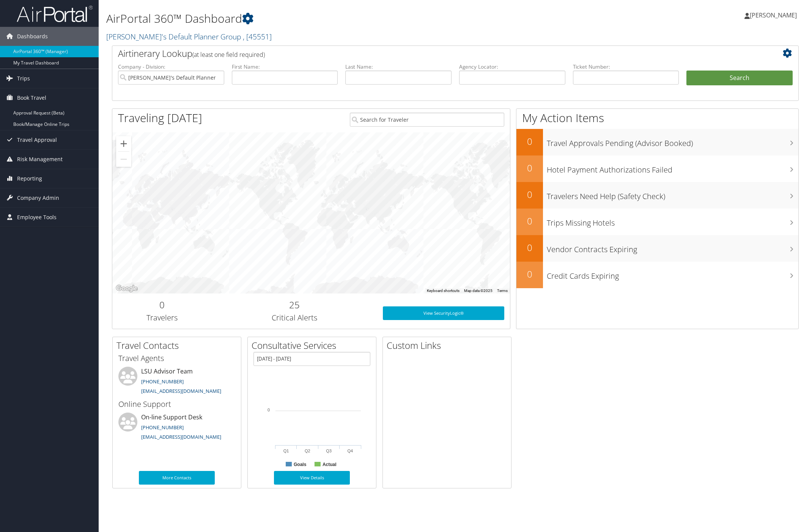 The height and width of the screenshot is (532, 812). Describe the element at coordinates (673, 142) in the screenshot. I see `h3: Travel Approvals Pending (Advisor Booked)` at that location.